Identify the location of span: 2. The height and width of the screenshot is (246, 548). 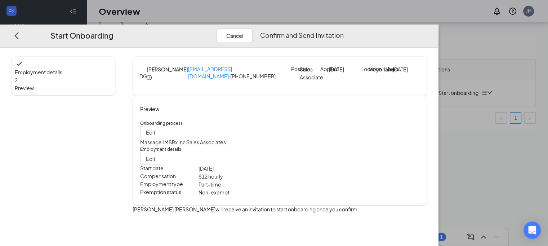
(16, 80).